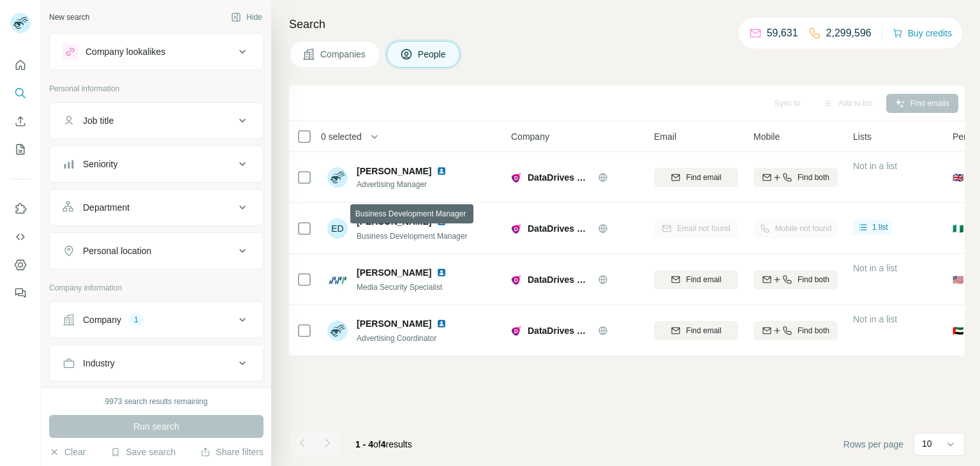 This screenshot has width=980, height=466. I want to click on span: 4, so click(383, 444).